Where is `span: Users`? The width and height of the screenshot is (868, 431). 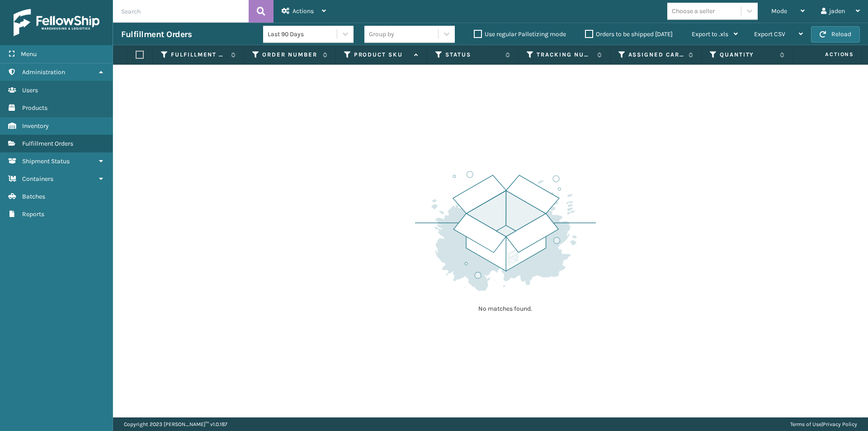
span: Users is located at coordinates (30, 90).